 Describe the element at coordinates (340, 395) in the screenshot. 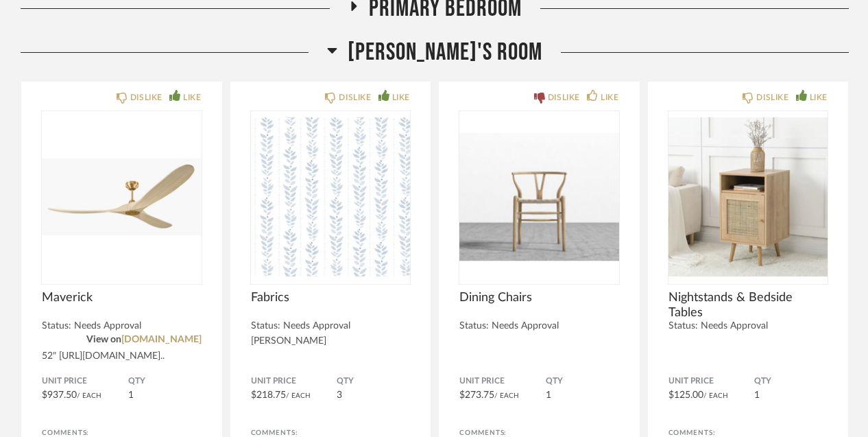

I see `span: 3` at that location.